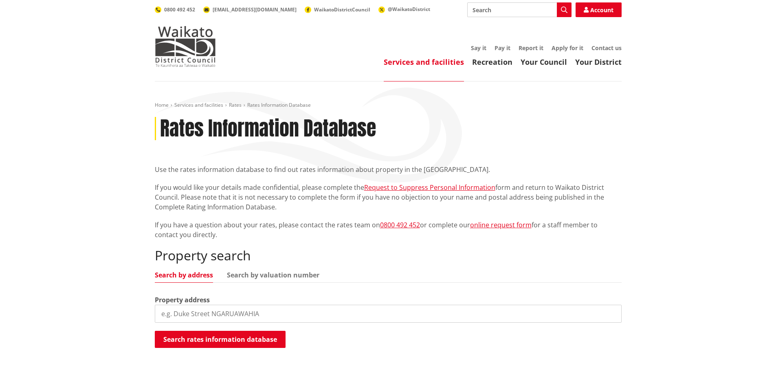 Image resolution: width=776 pixels, height=385 pixels. I want to click on button: Search rates information database, so click(220, 339).